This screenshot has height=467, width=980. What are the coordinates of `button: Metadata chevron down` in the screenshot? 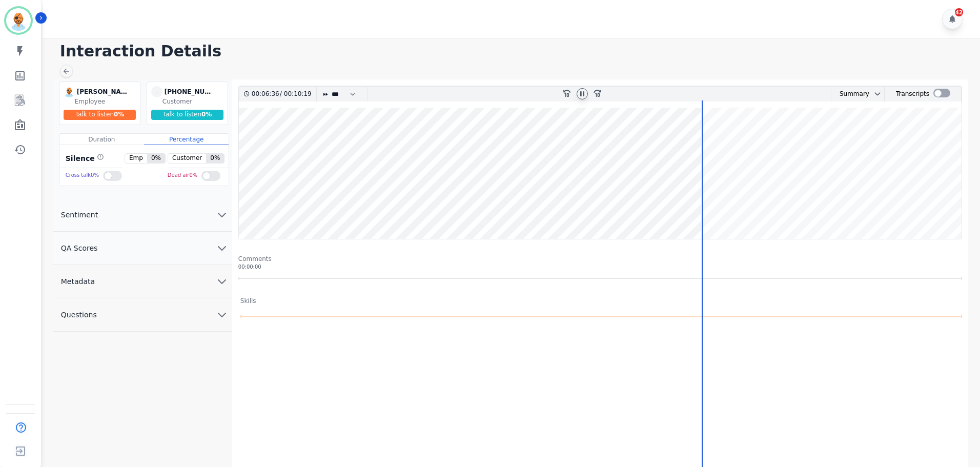 It's located at (142, 281).